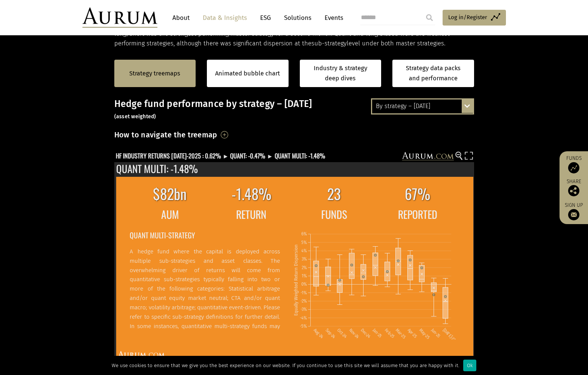  What do you see at coordinates (574, 211) in the screenshot?
I see `a: Sign up` at bounding box center [574, 211].